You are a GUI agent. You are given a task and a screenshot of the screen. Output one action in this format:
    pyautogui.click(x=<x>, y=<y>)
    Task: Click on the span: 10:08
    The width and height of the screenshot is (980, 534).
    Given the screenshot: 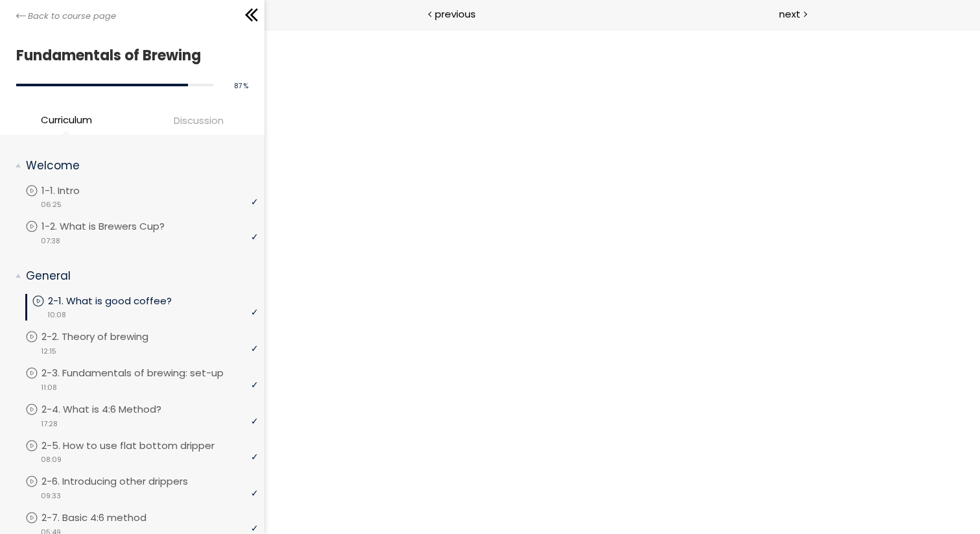 What is the action you would take?
    pyautogui.click(x=57, y=315)
    